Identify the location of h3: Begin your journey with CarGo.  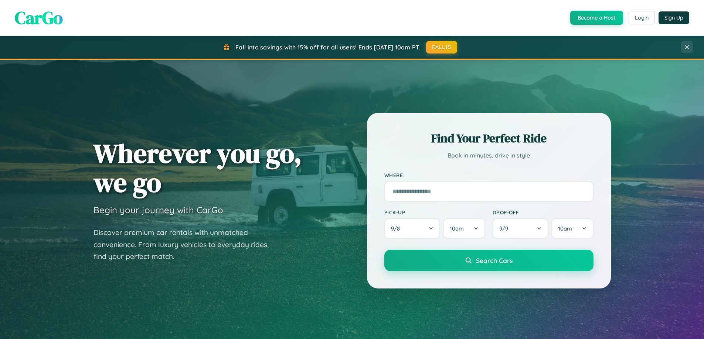
(158, 210).